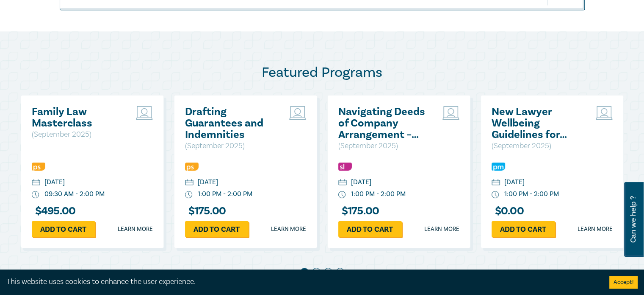 The width and height of the screenshot is (644, 295). Describe the element at coordinates (384, 123) in the screenshot. I see `a: Navigating Deeds of Company Arrangement – Strategy and Structure` at that location.